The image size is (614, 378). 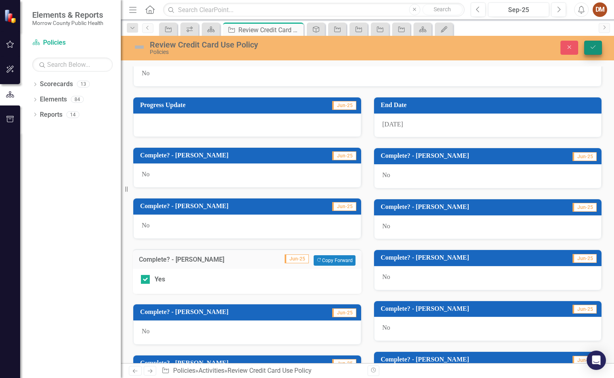 I want to click on a: Elements, so click(x=53, y=99).